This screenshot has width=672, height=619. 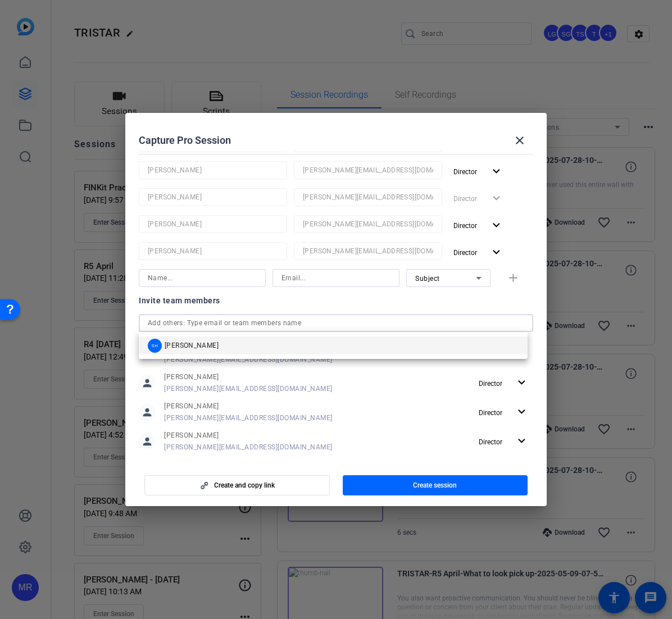 What do you see at coordinates (336, 323) in the screenshot?
I see `input: Add others: Type email or team members name` at bounding box center [336, 323].